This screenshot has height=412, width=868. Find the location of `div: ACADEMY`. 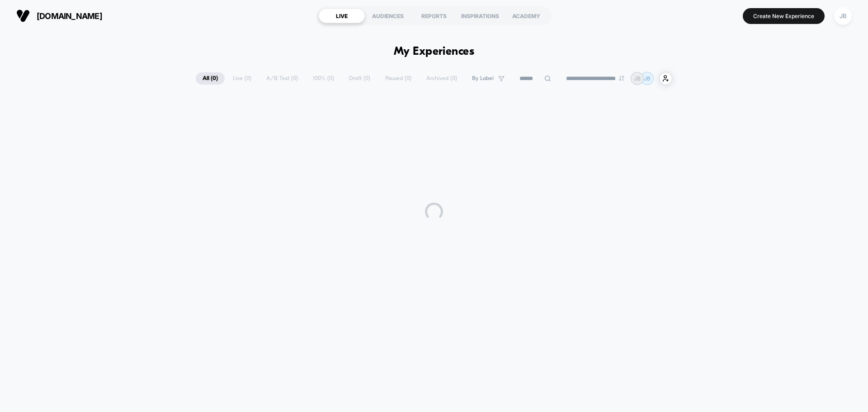

div: ACADEMY is located at coordinates (526, 16).